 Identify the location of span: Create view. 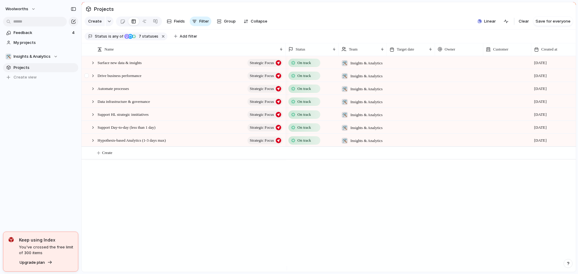
(25, 77).